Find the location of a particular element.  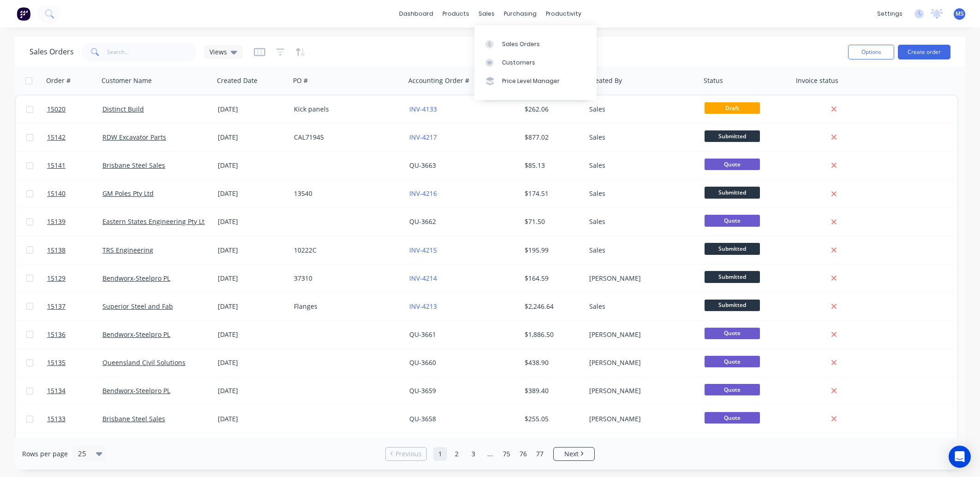

a: RDW Excavator Parts is located at coordinates (134, 137).